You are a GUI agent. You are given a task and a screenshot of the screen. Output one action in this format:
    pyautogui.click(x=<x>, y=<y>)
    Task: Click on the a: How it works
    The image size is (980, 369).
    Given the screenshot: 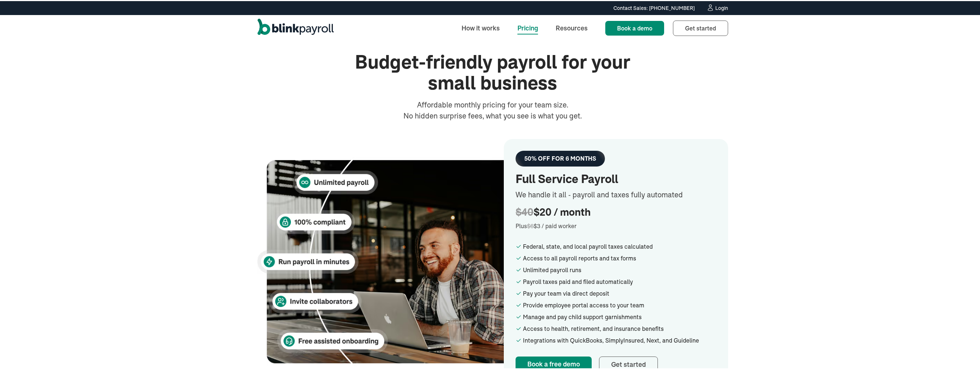 What is the action you would take?
    pyautogui.click(x=481, y=27)
    